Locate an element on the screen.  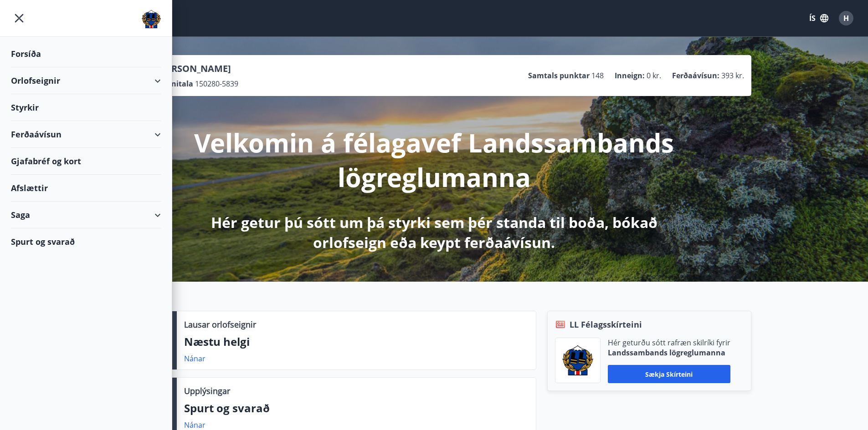
p: Kennitala is located at coordinates (175, 84).